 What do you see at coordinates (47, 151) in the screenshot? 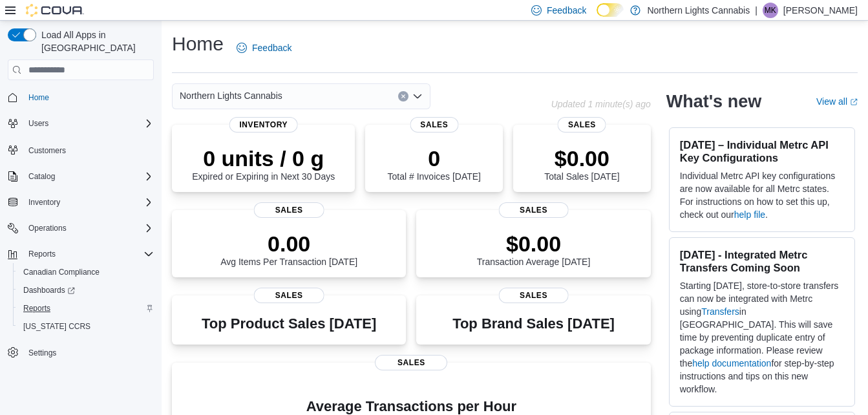
I see `a: Customers` at bounding box center [47, 151].